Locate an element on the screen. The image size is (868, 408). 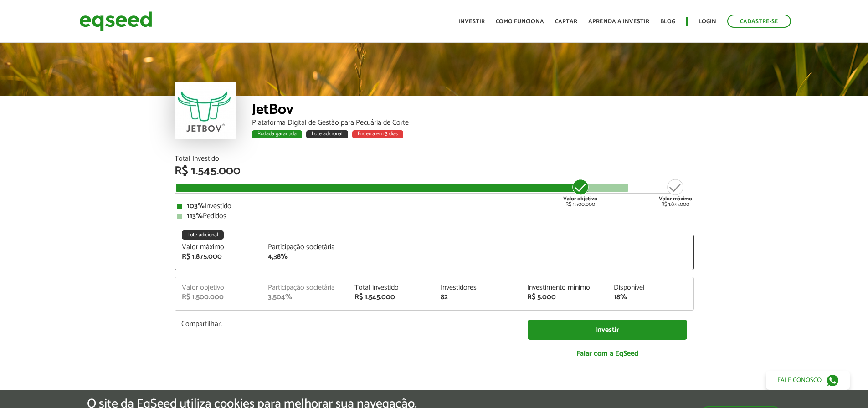
div: Investidores is located at coordinates (477, 288).